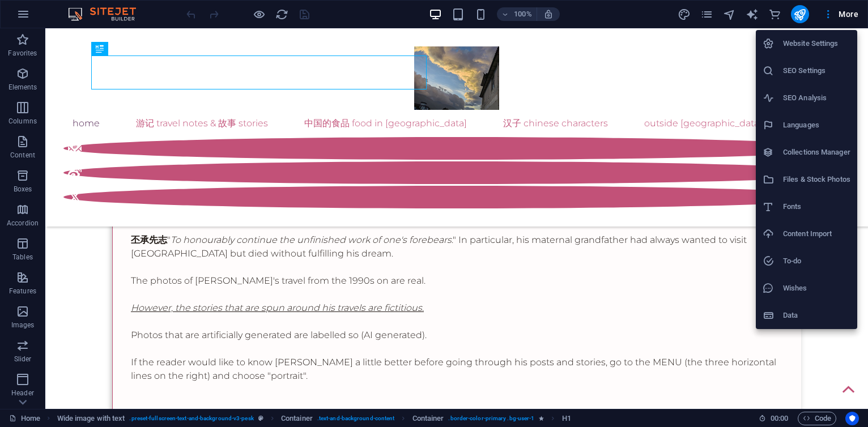  What do you see at coordinates (817, 288) in the screenshot?
I see `h6: Wishes` at bounding box center [817, 288].